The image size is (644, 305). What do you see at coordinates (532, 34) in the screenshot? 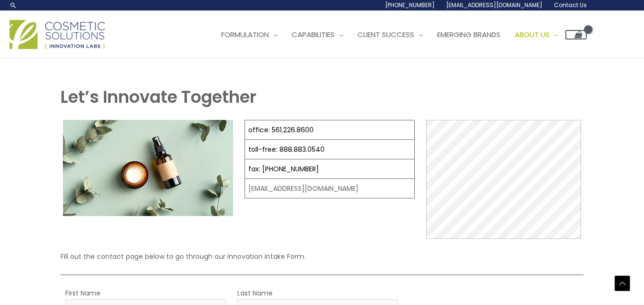
I see `span: About Us` at bounding box center [532, 34].